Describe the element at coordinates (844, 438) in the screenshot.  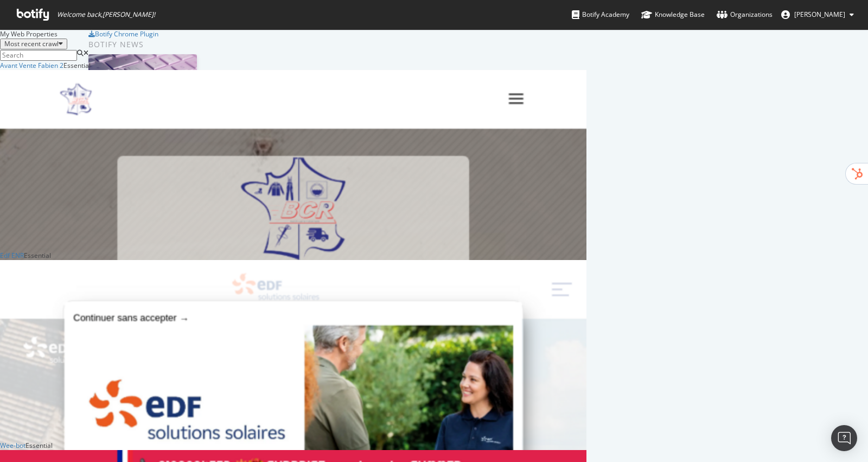
I see `div: Open Intercom Messenger` at that location.